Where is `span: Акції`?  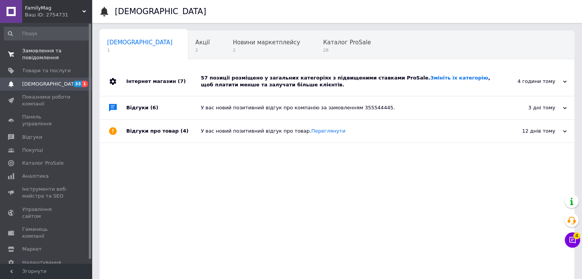
span: Акції is located at coordinates (203, 42).